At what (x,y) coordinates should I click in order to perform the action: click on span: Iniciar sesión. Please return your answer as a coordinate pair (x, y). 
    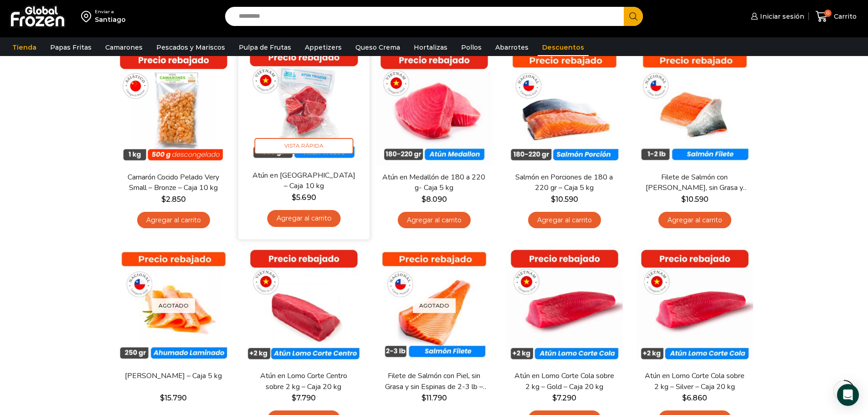
    Looking at the image, I should click on (781, 16).